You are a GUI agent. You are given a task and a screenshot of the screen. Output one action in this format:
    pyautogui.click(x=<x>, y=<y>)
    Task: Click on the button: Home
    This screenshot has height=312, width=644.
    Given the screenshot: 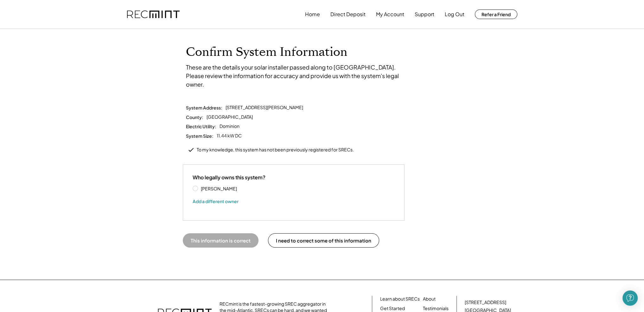 What is the action you would take?
    pyautogui.click(x=313, y=14)
    